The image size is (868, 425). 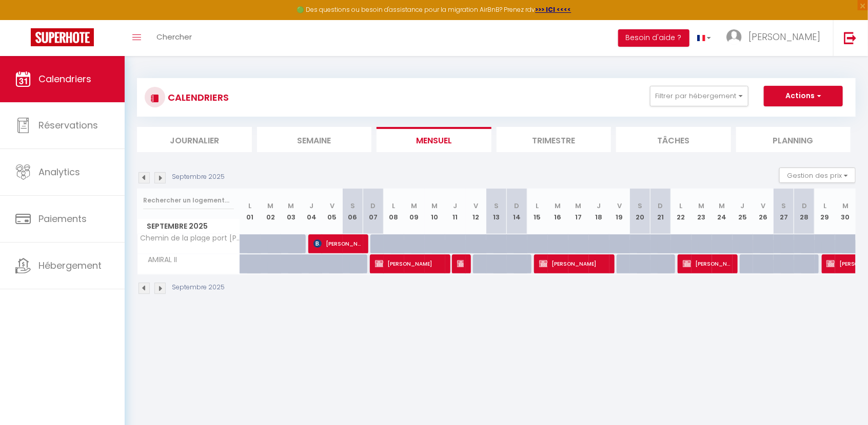 What do you see at coordinates (197, 97) in the screenshot?
I see `h3: CALENDRIERS` at bounding box center [197, 97].